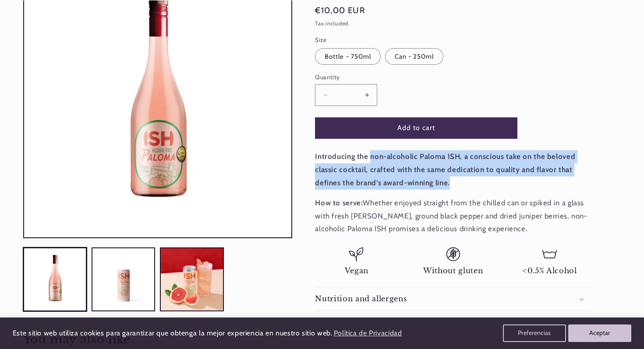 The width and height of the screenshot is (644, 349). What do you see at coordinates (414, 57) in the screenshot?
I see `label: Can - 250ml` at bounding box center [414, 57].